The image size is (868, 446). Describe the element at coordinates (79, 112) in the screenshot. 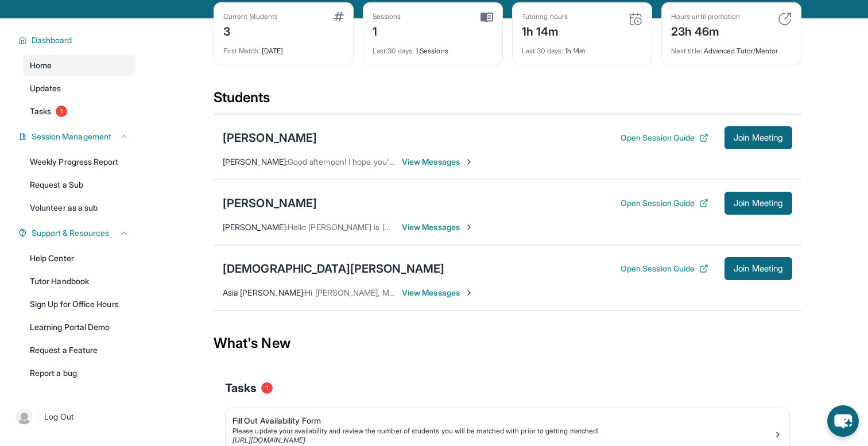

I see `a: Tasks1` at that location.